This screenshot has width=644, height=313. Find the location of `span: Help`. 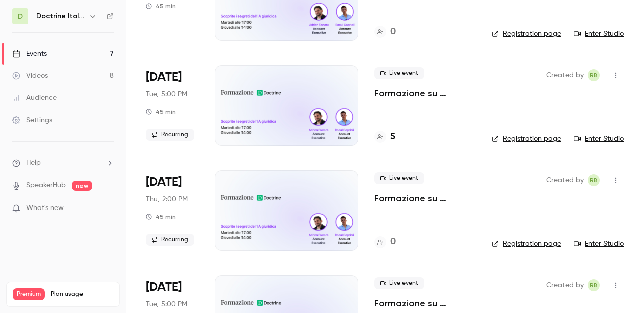

span: Help is located at coordinates (33, 163).